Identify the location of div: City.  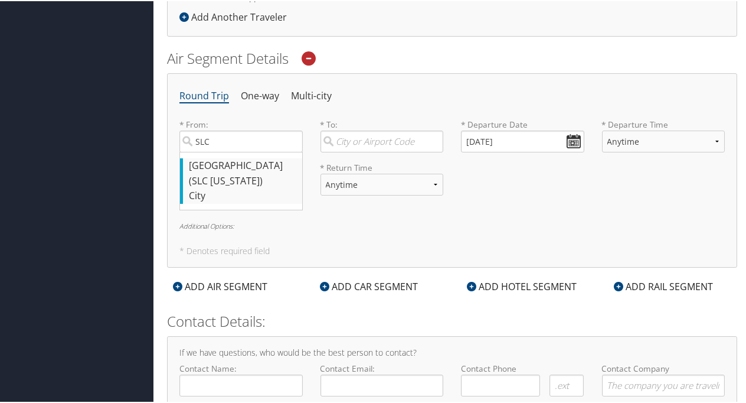
(243, 195).